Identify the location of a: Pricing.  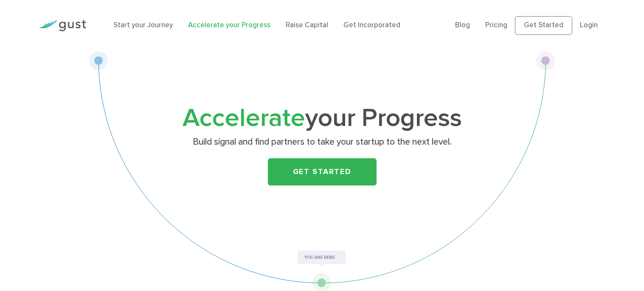
(497, 25).